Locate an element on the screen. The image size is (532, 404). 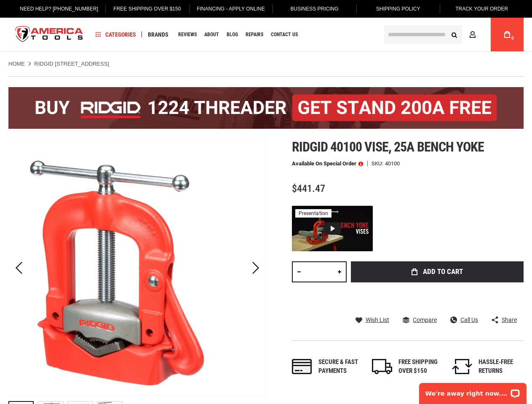
strong: SKU is located at coordinates (378, 163).